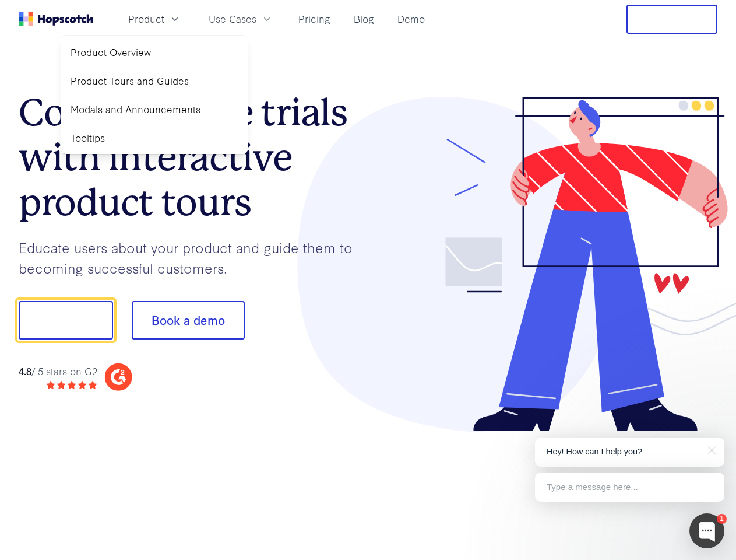 The image size is (736, 560). Describe the element at coordinates (721, 519) in the screenshot. I see `div: 1` at that location.